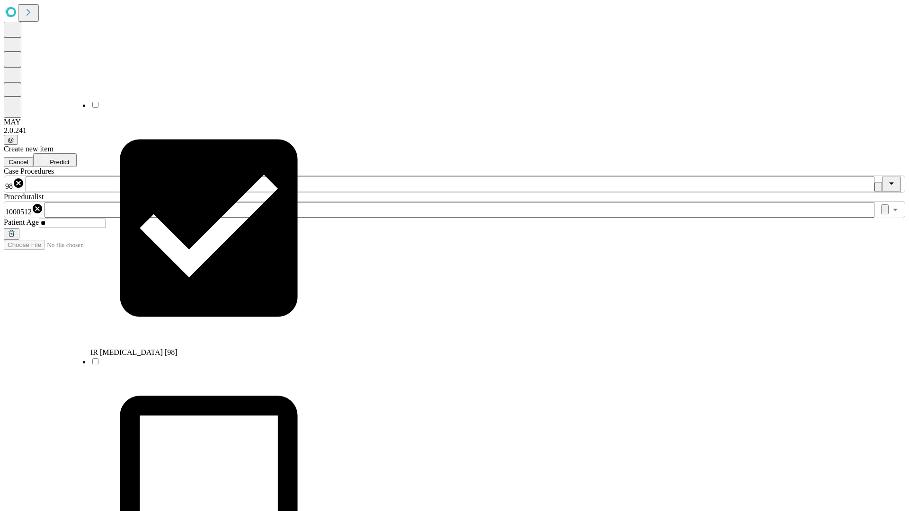 The image size is (909, 511). What do you see at coordinates (454, 122) in the screenshot?
I see `div: MAY` at bounding box center [454, 122].